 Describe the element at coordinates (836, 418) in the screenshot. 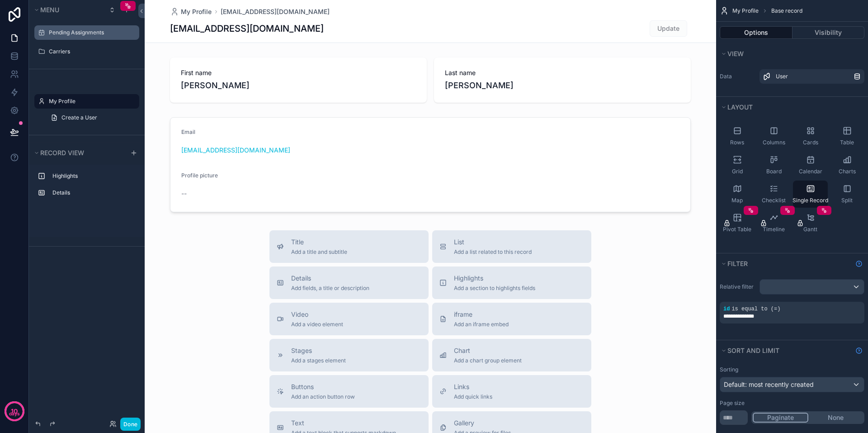

I see `button: None` at that location.